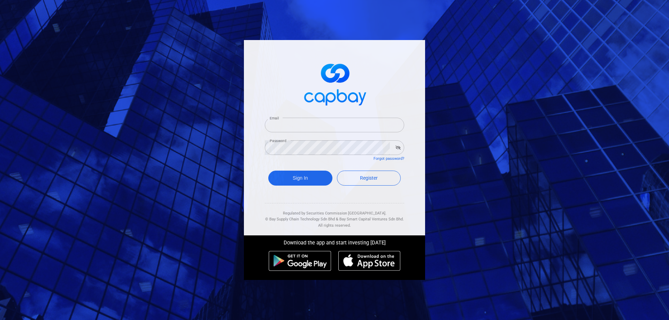 The image size is (669, 320). Describe the element at coordinates (369, 178) in the screenshot. I see `span: Register` at that location.